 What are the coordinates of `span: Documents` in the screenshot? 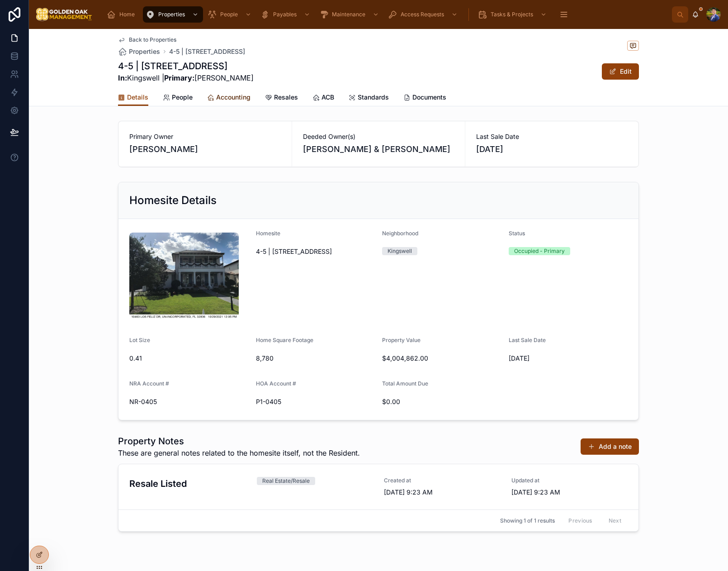 It's located at (429, 98).